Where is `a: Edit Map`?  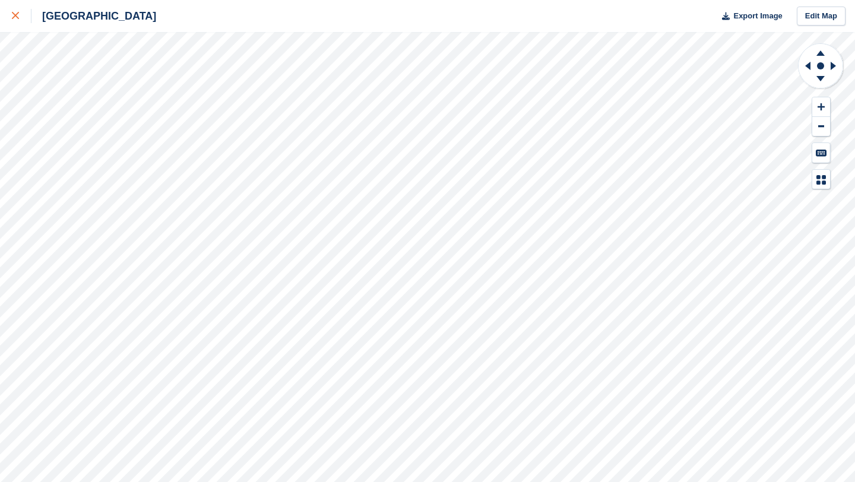 a: Edit Map is located at coordinates (821, 16).